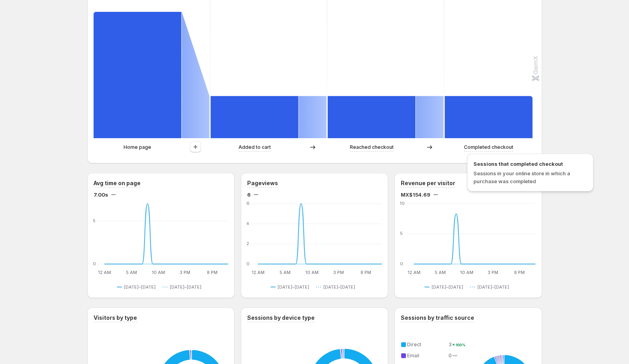  What do you see at coordinates (428, 183) in the screenshot?
I see `h3: Revenue per visitor` at bounding box center [428, 183].